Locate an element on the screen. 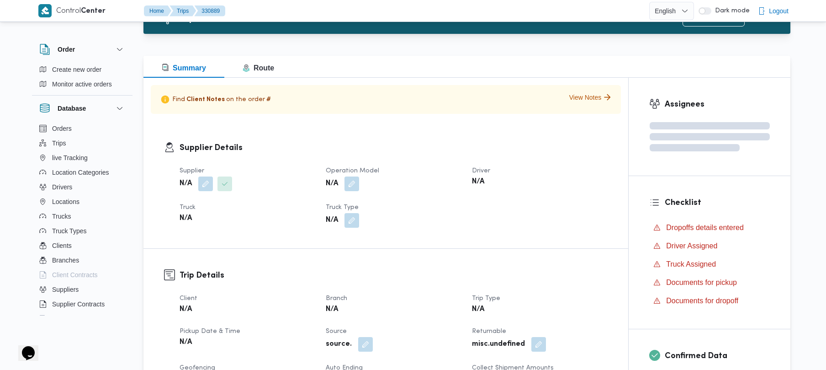 This screenshot has height=370, width=826. button: Locations is located at coordinates (82, 202).